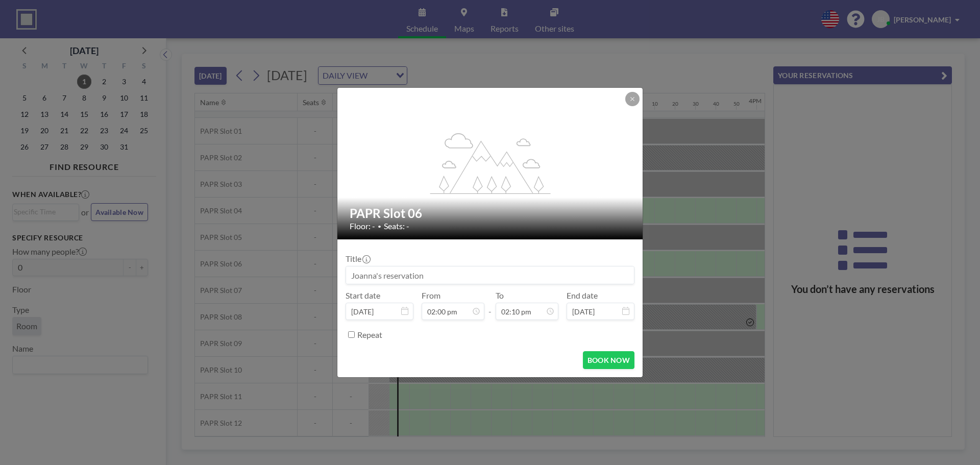 The height and width of the screenshot is (465, 980). I want to click on label: End date, so click(582, 295).